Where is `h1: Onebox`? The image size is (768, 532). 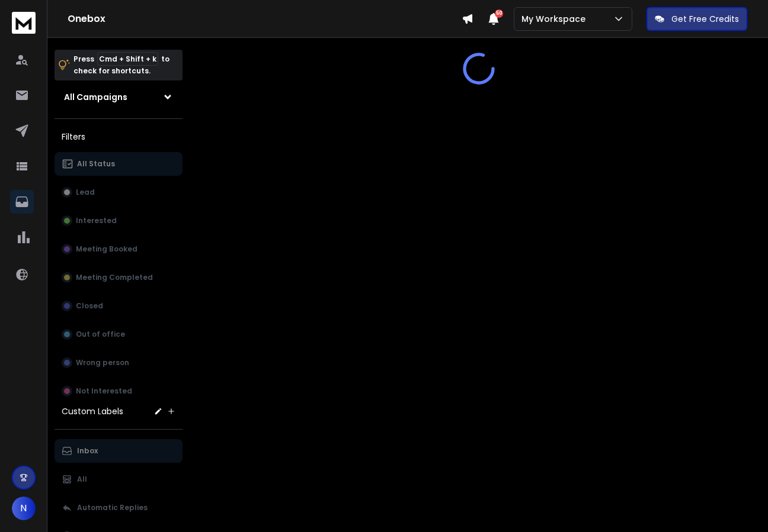
h1: Onebox is located at coordinates (264, 19).